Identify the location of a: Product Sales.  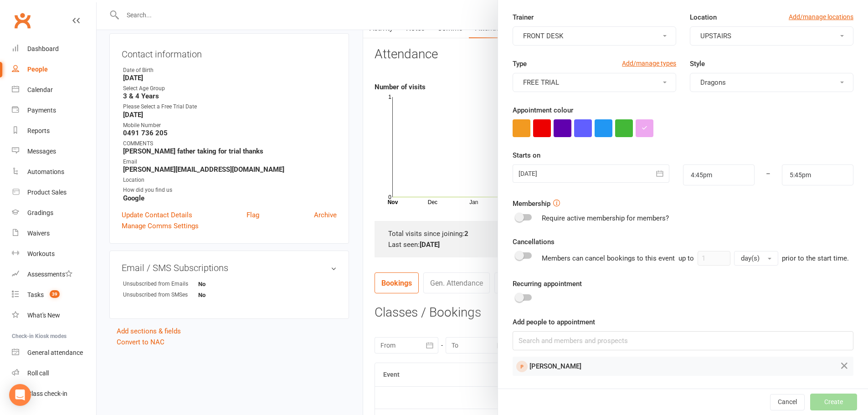
(54, 193).